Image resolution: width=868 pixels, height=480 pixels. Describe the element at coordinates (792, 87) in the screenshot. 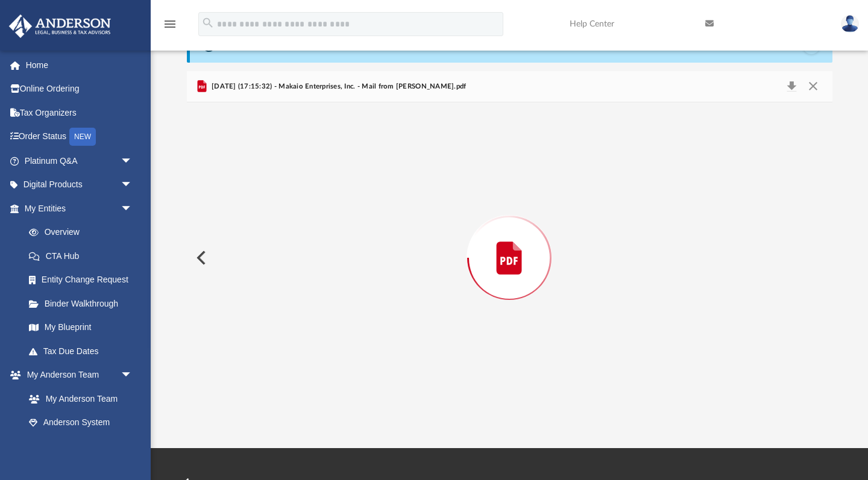

I see `button: Download` at that location.